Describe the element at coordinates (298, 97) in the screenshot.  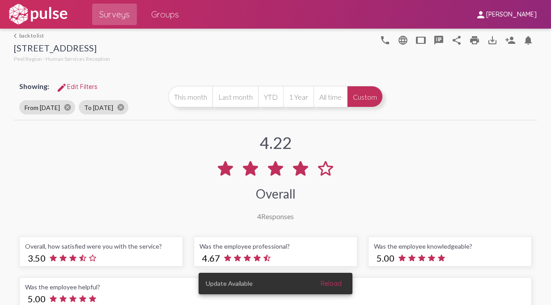
I see `button: 1 Year` at that location.